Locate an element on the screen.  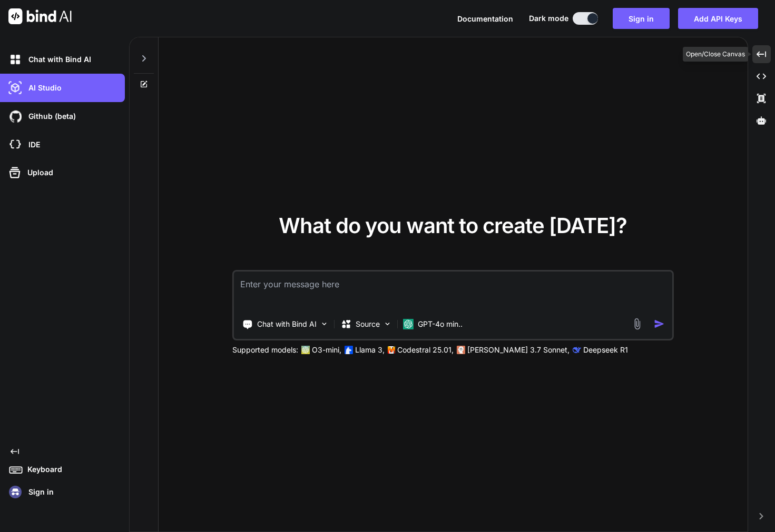
p: AI Studio is located at coordinates (43, 88).